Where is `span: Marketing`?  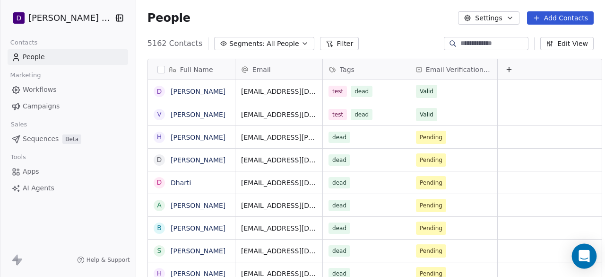 span: Marketing is located at coordinates (26, 75).